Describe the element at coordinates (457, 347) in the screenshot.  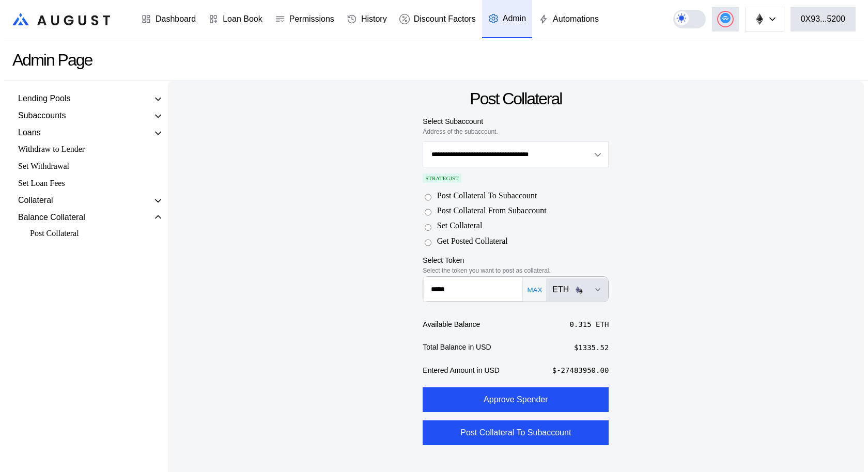
I see `div: Total Balance in USD` at that location.